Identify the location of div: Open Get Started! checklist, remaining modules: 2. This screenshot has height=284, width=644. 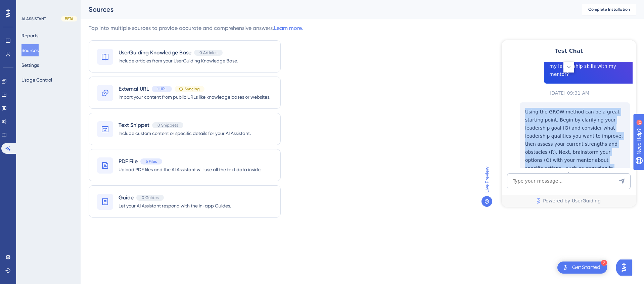
(583, 267).